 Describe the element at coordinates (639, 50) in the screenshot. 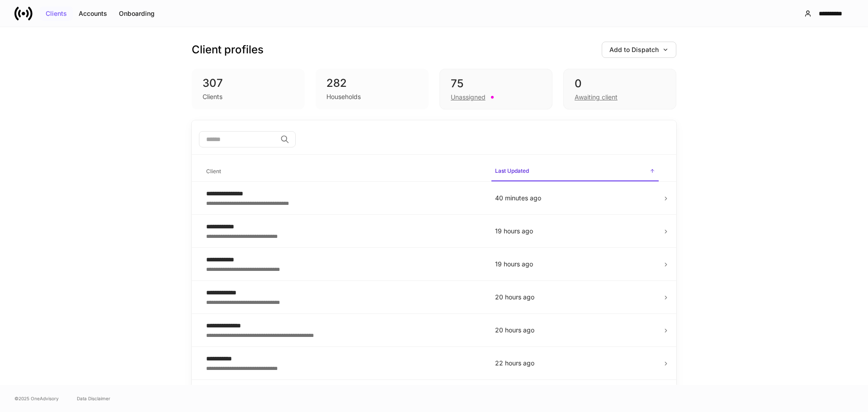

I see `button: Add to Dispatch` at that location.